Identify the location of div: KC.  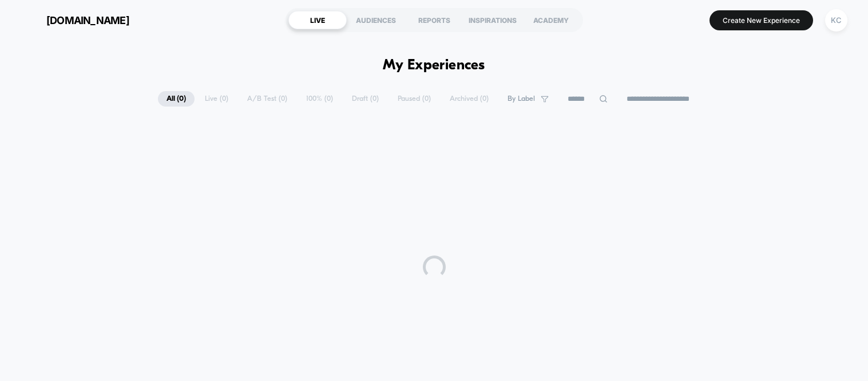
(836, 20).